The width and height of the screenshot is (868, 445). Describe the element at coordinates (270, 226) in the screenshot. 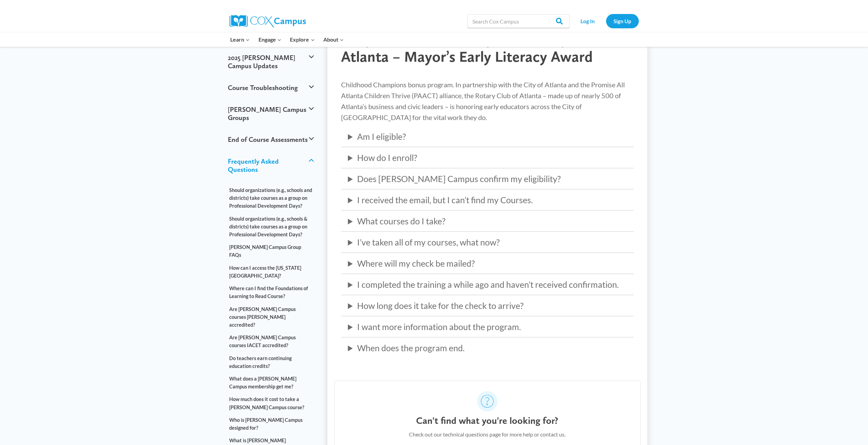

I see `a: Should organizations (e.g., schools & districts) take courses as a group on Professional Developm...` at that location.